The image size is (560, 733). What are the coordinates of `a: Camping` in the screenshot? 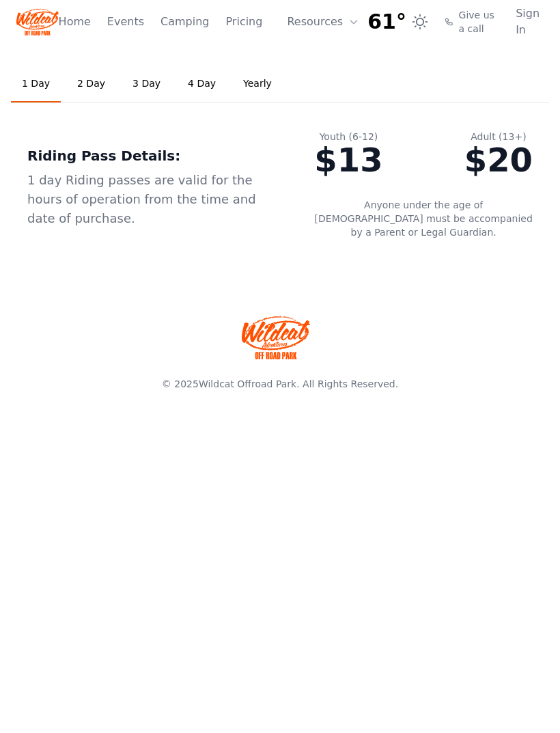 It's located at (185, 22).